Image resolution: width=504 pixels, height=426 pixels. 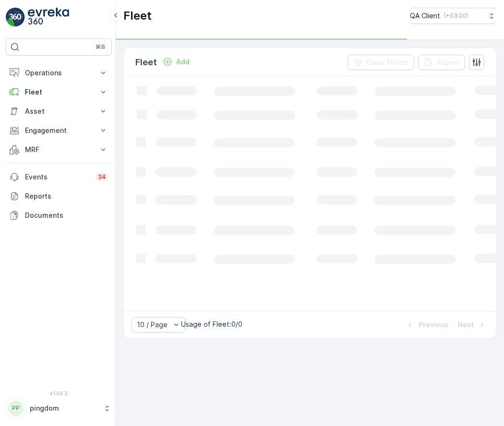 What do you see at coordinates (66, 215) in the screenshot?
I see `p: Documents` at bounding box center [66, 215].